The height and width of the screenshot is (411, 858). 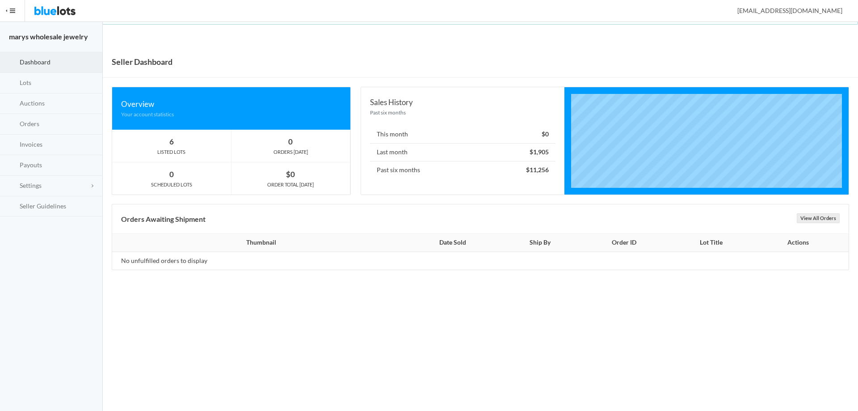 What do you see at coordinates (231, 114) in the screenshot?
I see `div: Your account statistics` at bounding box center [231, 114].